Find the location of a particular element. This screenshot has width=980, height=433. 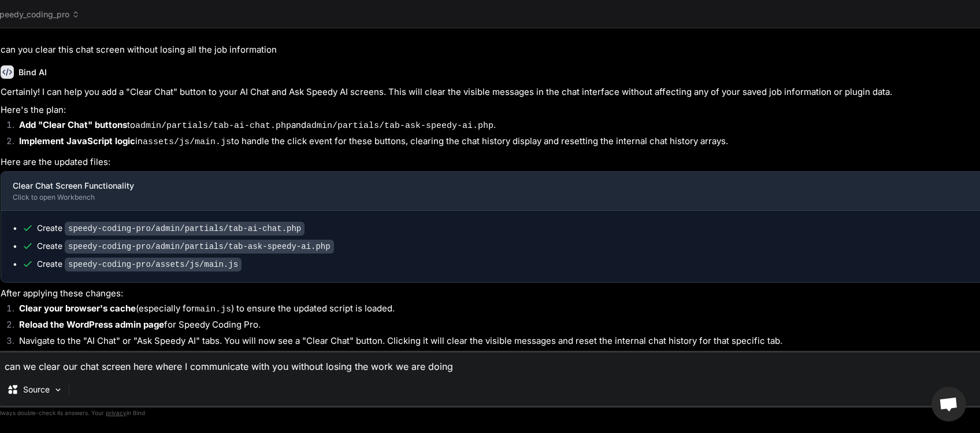

p: Source is located at coordinates (37, 389).